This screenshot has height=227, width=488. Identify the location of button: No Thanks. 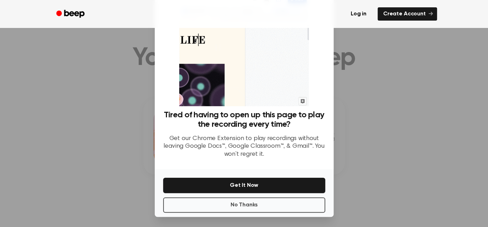
(244, 205).